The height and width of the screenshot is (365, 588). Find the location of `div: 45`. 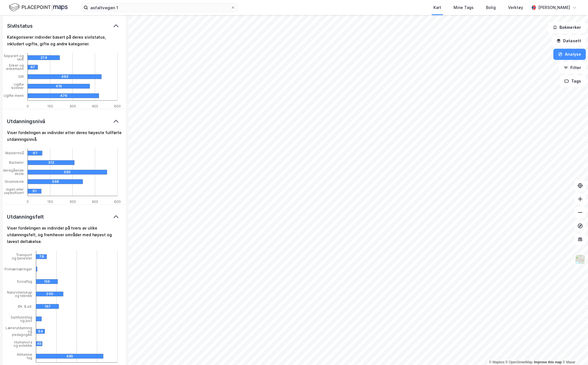

div: 45 is located at coordinates (40, 344).